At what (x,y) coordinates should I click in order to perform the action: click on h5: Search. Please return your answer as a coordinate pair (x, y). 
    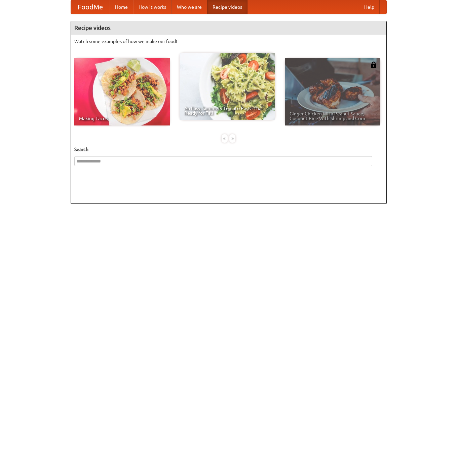
    Looking at the image, I should click on (229, 150).